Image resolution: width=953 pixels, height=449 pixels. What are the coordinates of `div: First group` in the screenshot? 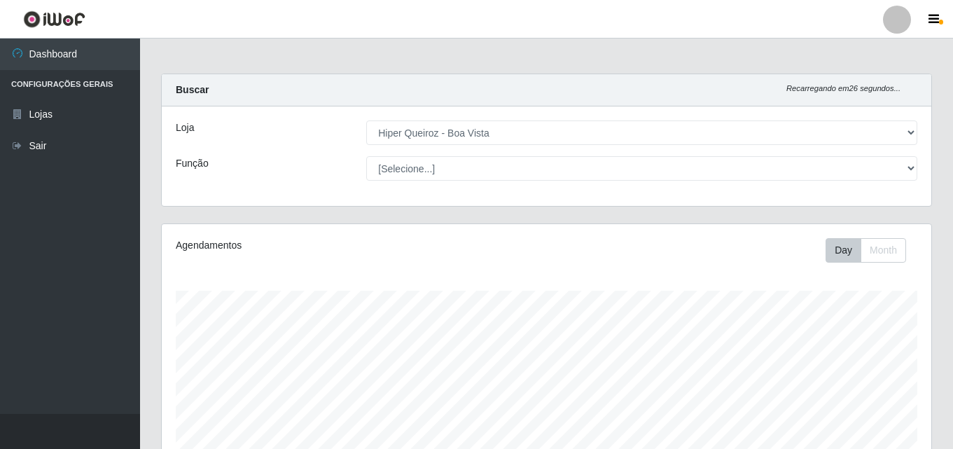 It's located at (865, 250).